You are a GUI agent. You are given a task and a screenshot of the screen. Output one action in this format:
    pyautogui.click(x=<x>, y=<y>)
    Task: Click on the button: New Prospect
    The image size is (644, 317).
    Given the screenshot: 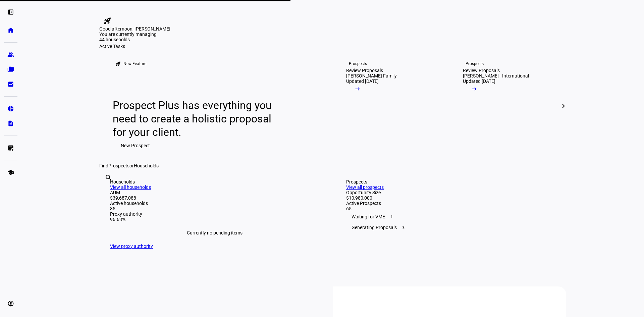 What is the action you would take?
    pyautogui.click(x=135, y=145)
    